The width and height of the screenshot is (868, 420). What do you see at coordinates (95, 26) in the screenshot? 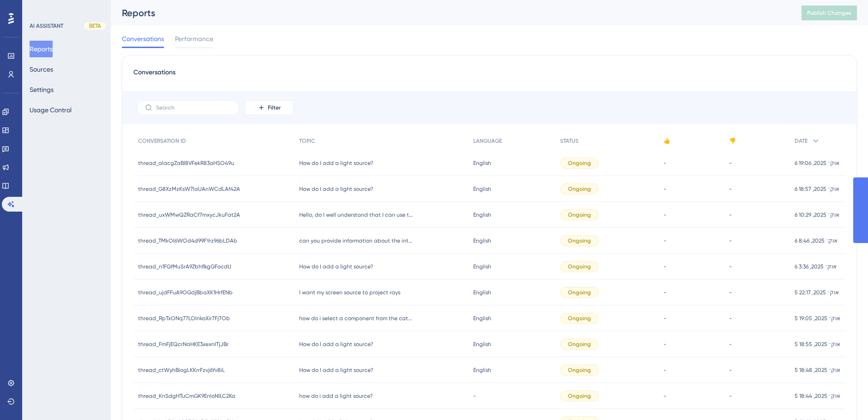
I see `div: BETA` at bounding box center [95, 26].